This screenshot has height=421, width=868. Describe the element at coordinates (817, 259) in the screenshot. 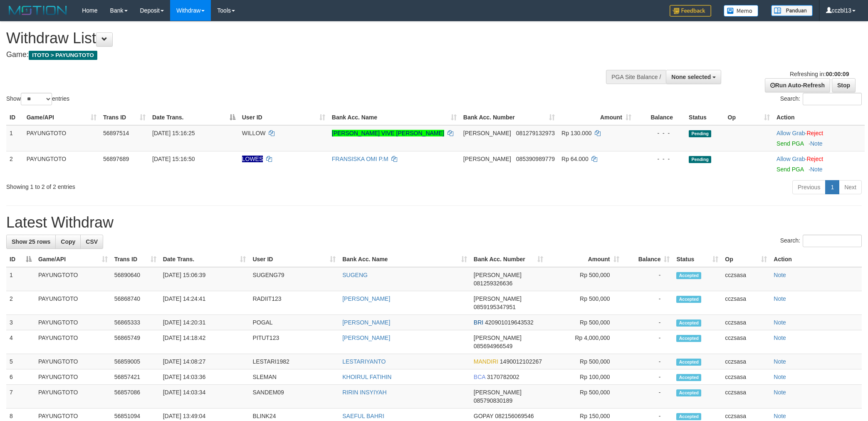

I see `th: Action` at that location.